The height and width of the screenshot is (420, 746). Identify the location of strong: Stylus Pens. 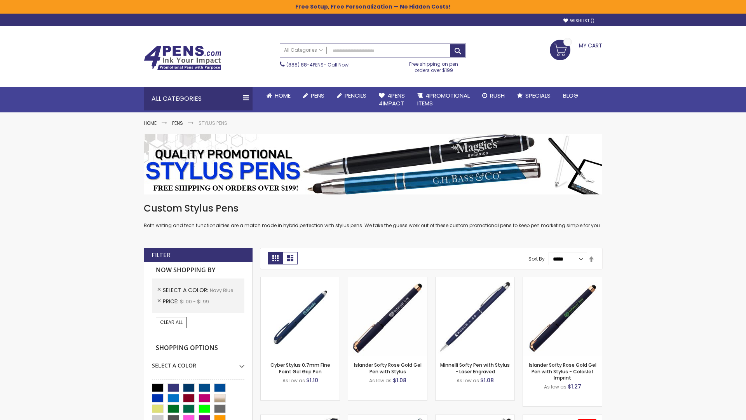
(213, 123).